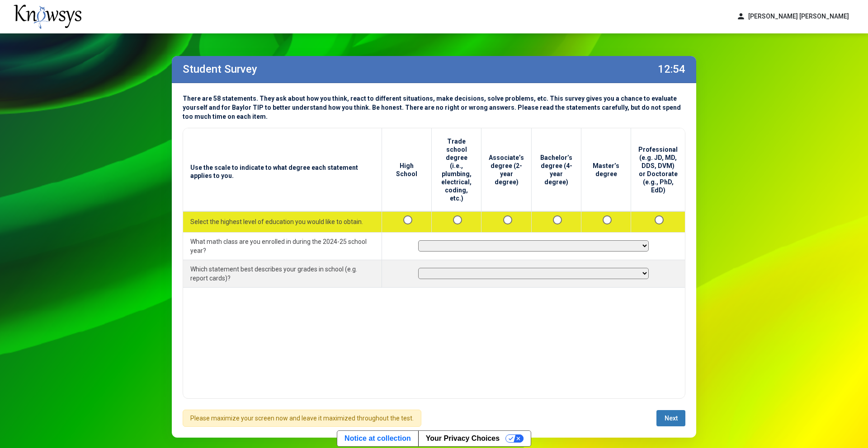  I want to click on label: 12:54, so click(672, 69).